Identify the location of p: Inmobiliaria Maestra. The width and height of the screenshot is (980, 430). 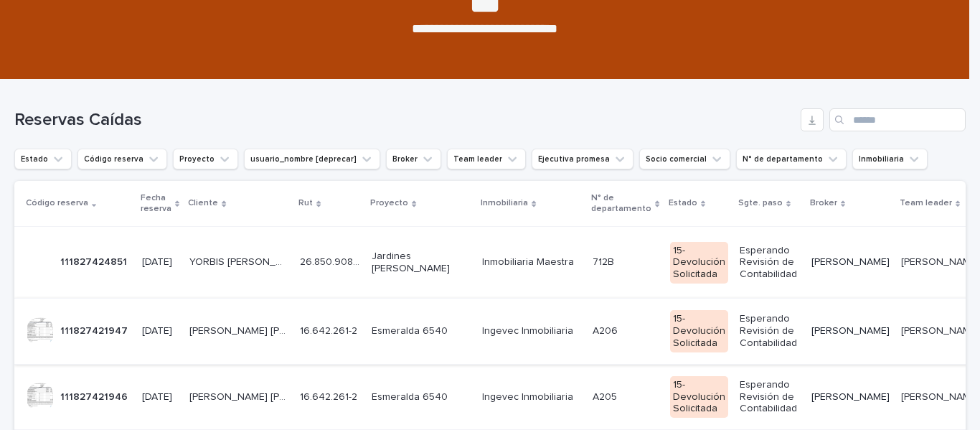
(531, 262).